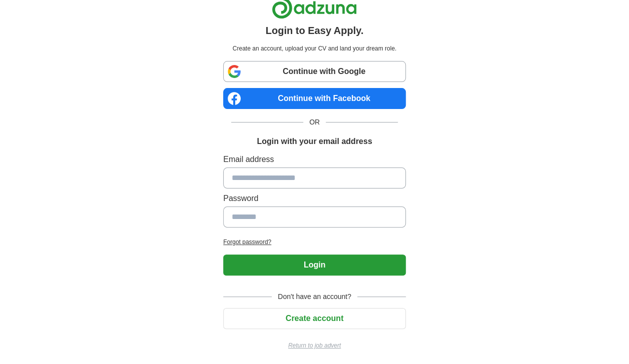 Image resolution: width=629 pixels, height=364 pixels. I want to click on label: Email address, so click(314, 159).